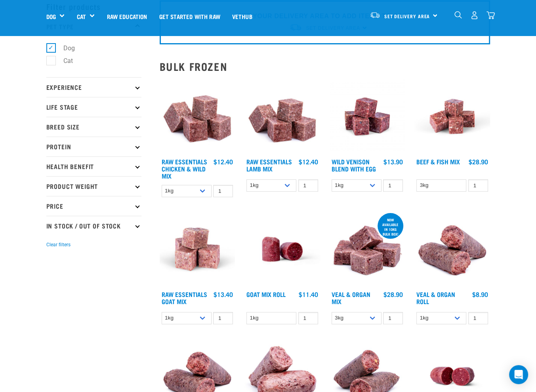  I want to click on a: Vethub, so click(242, 16).